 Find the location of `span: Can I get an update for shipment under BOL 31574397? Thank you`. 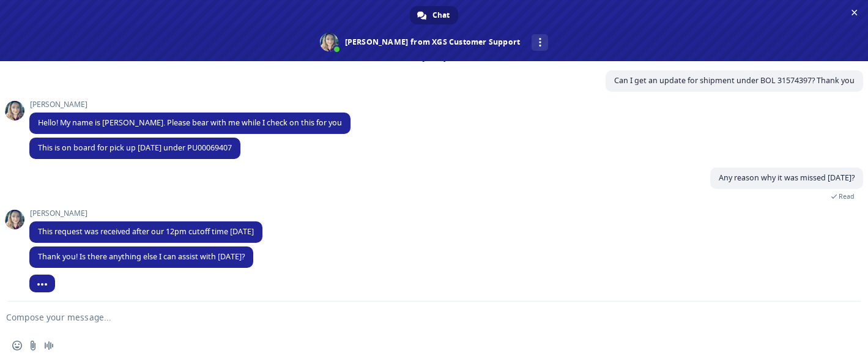

span: Can I get an update for shipment under BOL 31574397? Thank you is located at coordinates (734, 80).